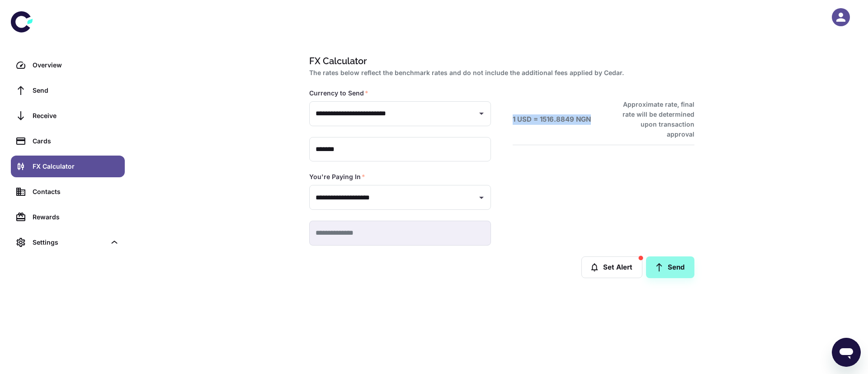 This screenshot has width=868, height=374. What do you see at coordinates (76, 217) in the screenshot?
I see `div: Rewards` at bounding box center [76, 217].